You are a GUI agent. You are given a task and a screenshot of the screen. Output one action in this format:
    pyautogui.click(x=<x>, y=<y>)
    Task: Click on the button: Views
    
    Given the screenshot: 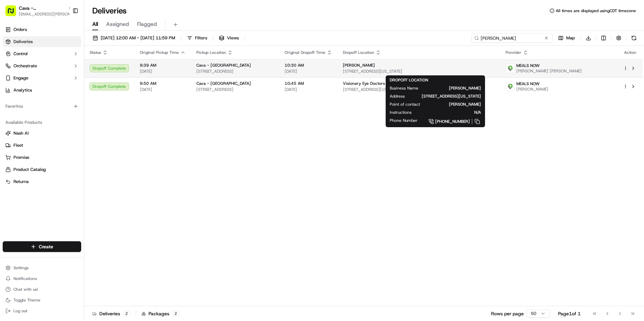 What is the action you would take?
    pyautogui.click(x=228, y=38)
    